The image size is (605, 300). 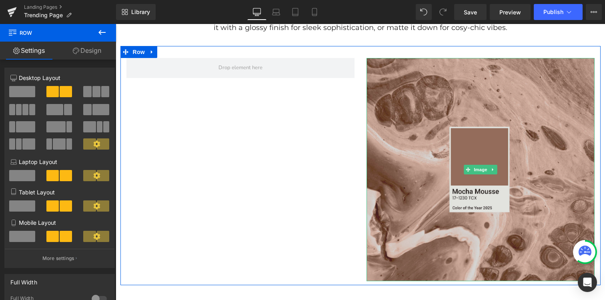 I want to click on div: Open Intercom Messenger, so click(x=587, y=282).